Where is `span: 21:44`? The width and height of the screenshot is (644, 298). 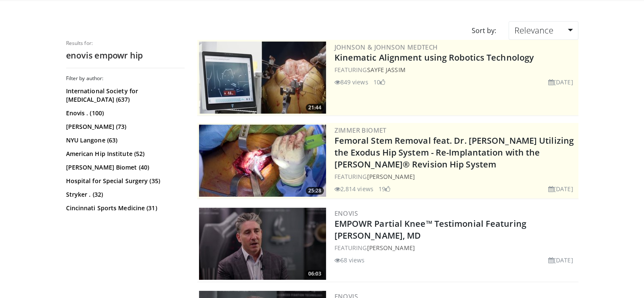 span: 21:44 is located at coordinates (315, 108).